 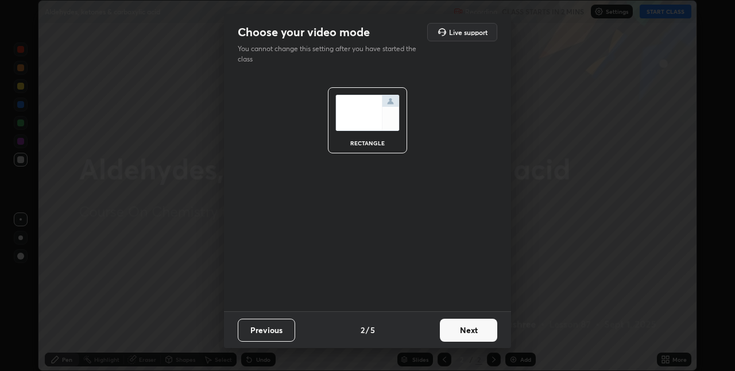 What do you see at coordinates (468, 32) in the screenshot?
I see `h5: Live support` at bounding box center [468, 32].